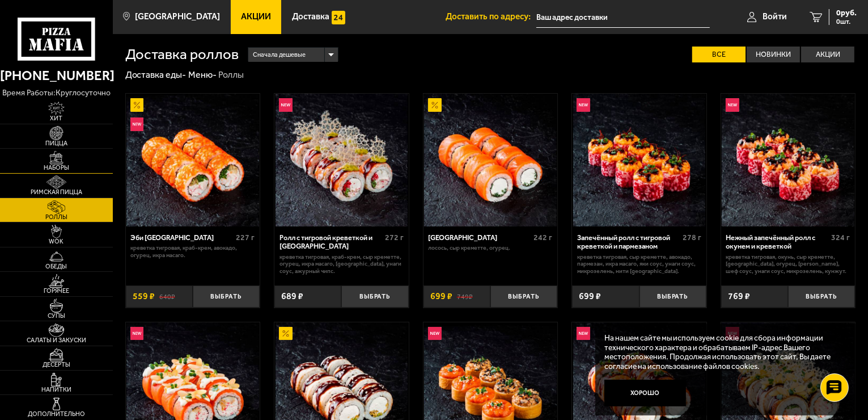 The width and height of the screenshot is (868, 420). I want to click on span: 227 г, so click(245, 237).